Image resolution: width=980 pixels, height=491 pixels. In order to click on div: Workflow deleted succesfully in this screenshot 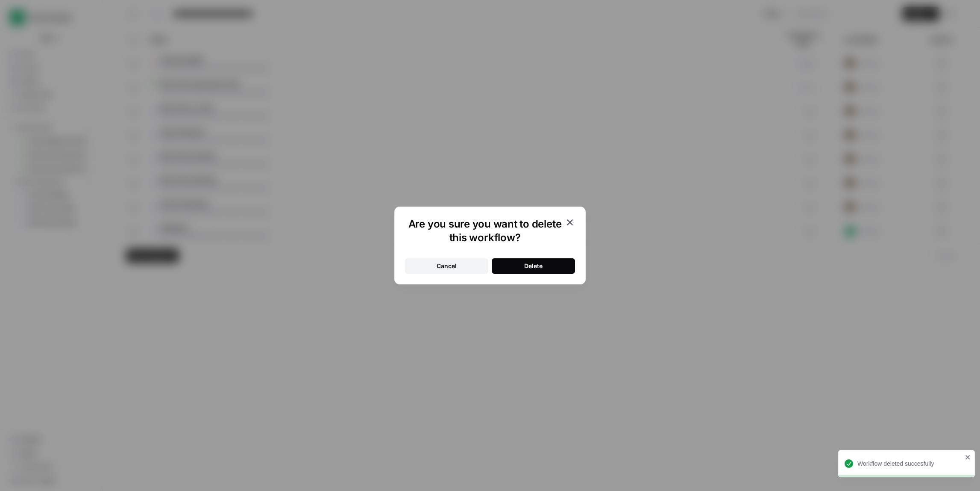, I will do `click(910, 464)`.